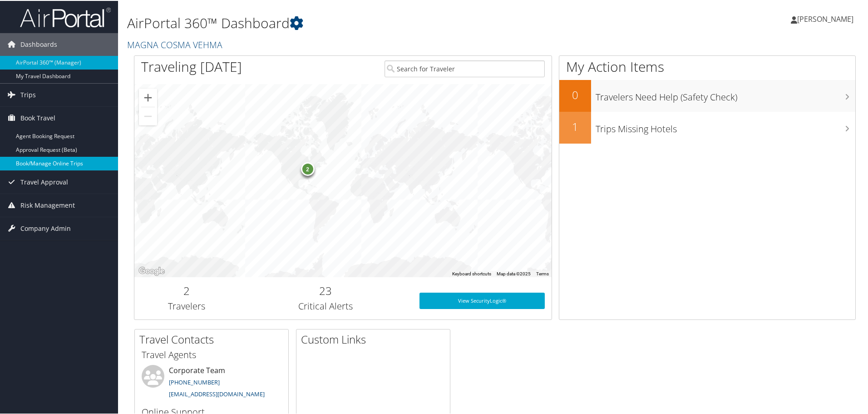 The width and height of the screenshot is (868, 414). Describe the element at coordinates (513, 273) in the screenshot. I see `span: Map data ©2025` at that location.